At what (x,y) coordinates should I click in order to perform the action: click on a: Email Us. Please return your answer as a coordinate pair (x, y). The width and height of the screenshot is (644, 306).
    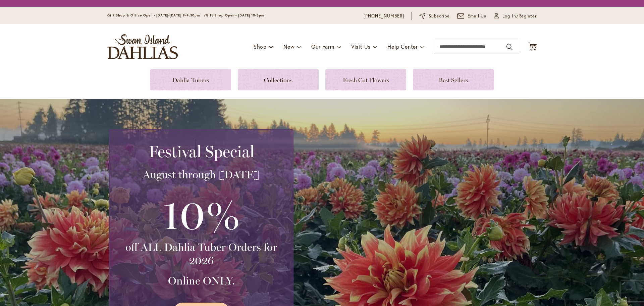
    Looking at the image, I should click on (472, 16).